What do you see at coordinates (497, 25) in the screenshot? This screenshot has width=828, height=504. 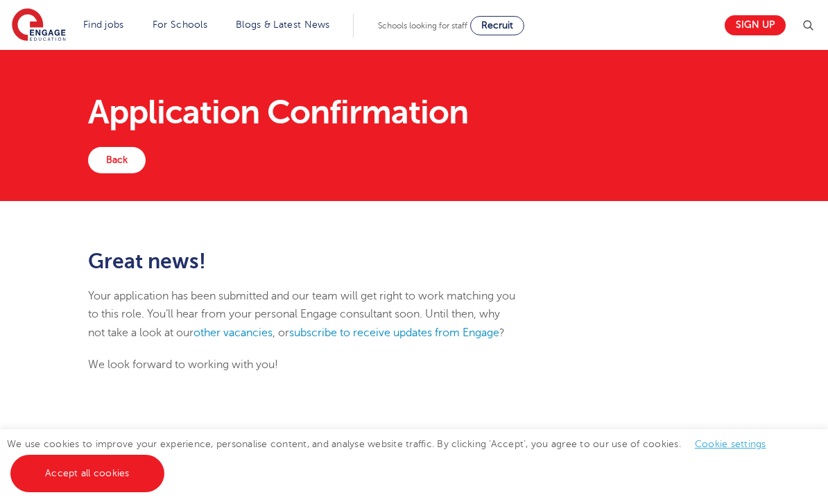 I see `a: Recruit` at bounding box center [497, 25].